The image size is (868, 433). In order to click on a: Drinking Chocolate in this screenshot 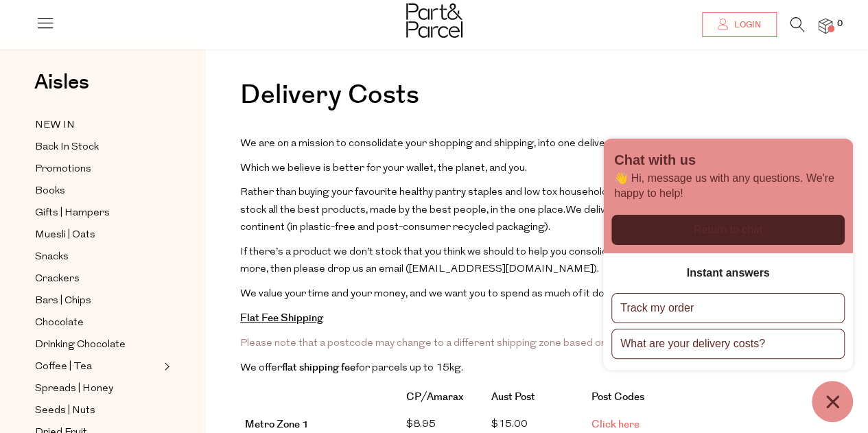, I will do `click(97, 344)`.